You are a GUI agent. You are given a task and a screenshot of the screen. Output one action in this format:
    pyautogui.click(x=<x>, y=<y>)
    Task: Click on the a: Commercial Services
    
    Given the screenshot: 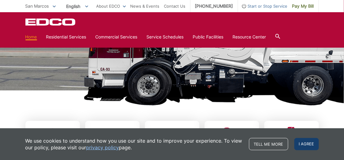 What is the action you would take?
    pyautogui.click(x=116, y=37)
    